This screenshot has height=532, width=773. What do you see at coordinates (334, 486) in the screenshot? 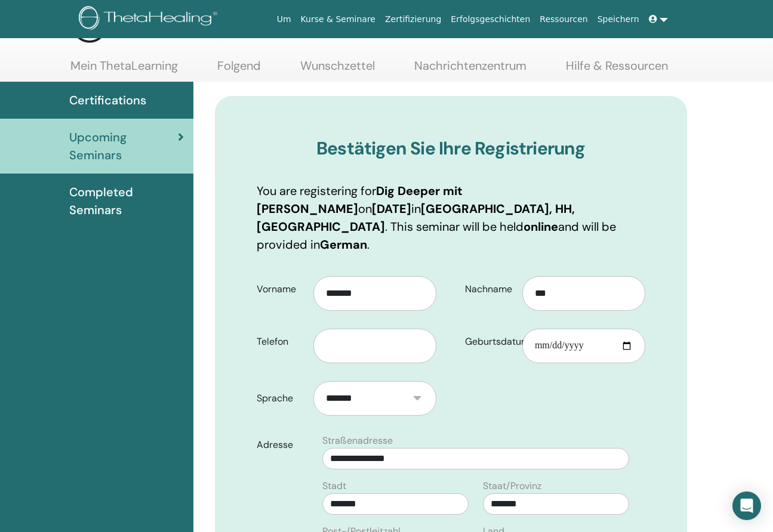
I see `label: Stadt` at bounding box center [334, 486].